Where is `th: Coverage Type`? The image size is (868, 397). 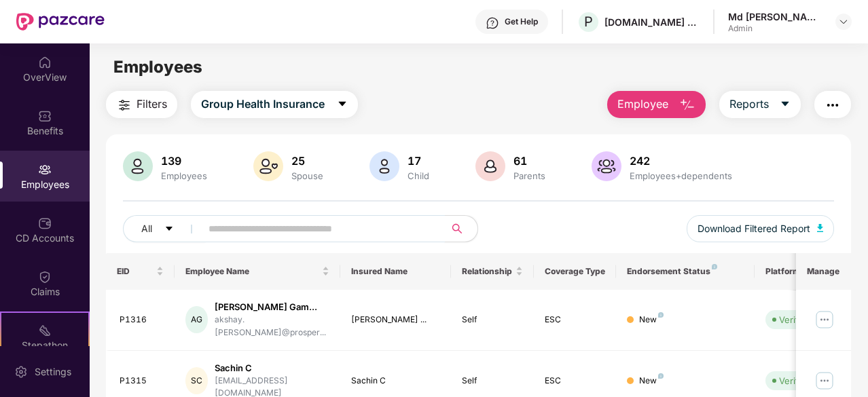
th: Coverage Type is located at coordinates (575, 271).